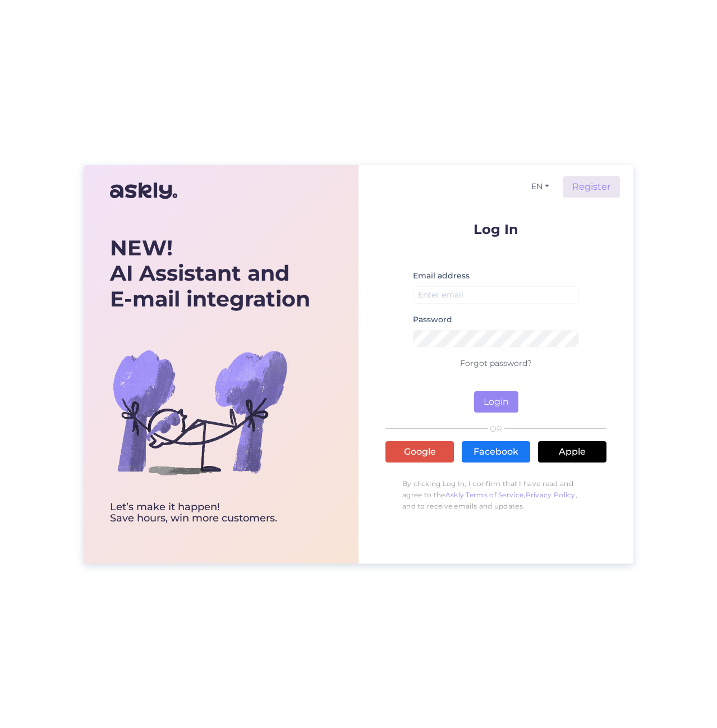  I want to click on div: AI Assistant and E-mail integration, so click(209, 273).